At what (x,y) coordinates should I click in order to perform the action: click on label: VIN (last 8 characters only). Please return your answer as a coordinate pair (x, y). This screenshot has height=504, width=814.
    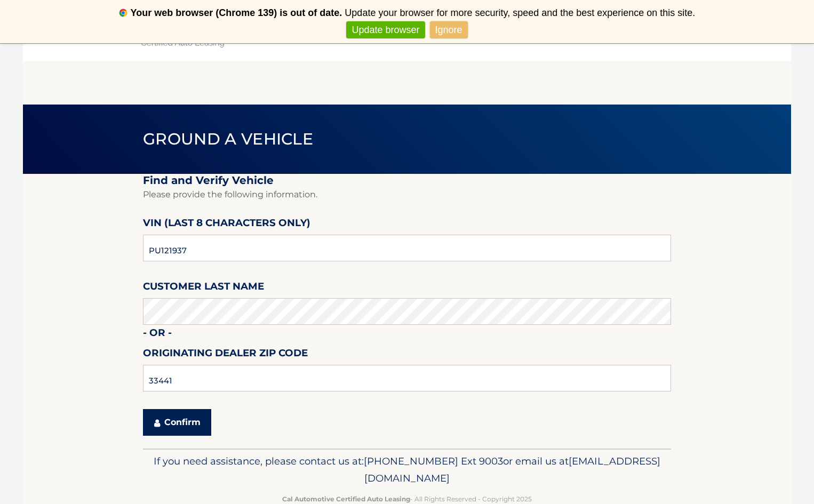
    Looking at the image, I should click on (227, 224).